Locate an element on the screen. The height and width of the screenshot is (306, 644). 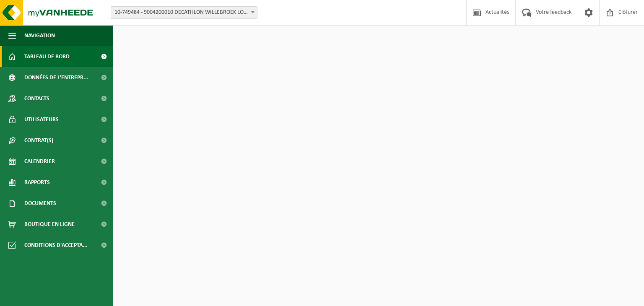
span: Données de l'entrepr... is located at coordinates (56, 78).